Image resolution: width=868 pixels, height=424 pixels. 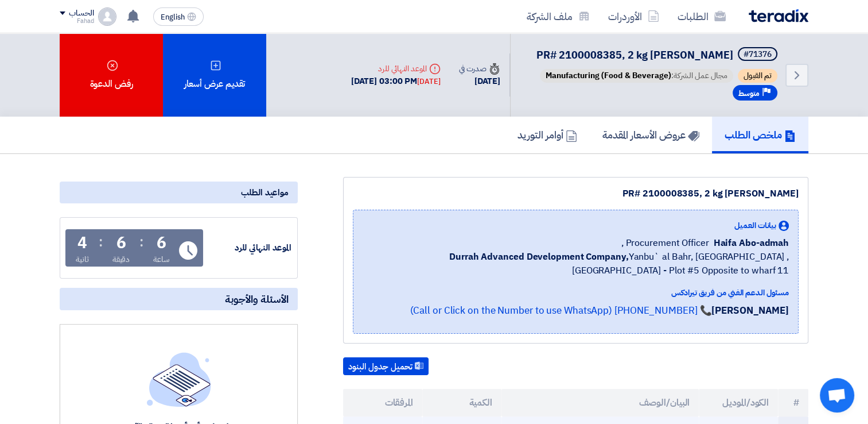 What do you see at coordinates (837, 395) in the screenshot?
I see `div: Open chat` at bounding box center [837, 395].